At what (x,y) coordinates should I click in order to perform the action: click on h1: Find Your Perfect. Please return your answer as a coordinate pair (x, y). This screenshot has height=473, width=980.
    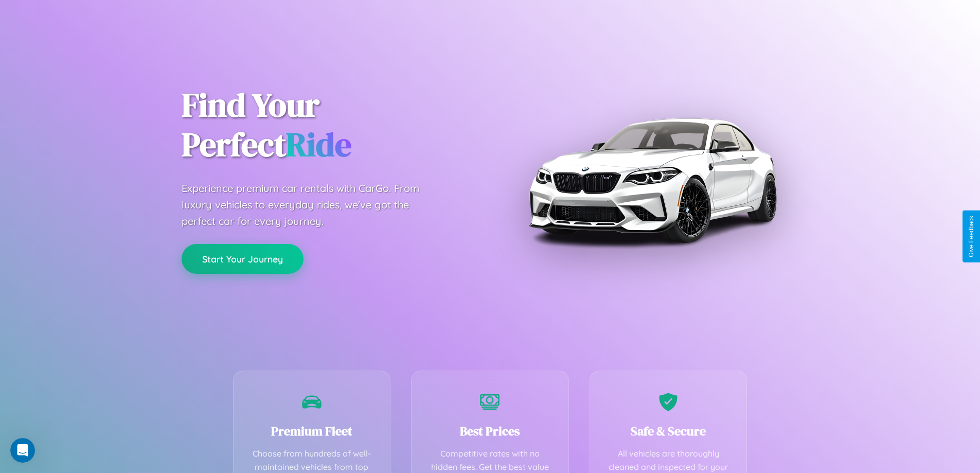
    Looking at the image, I should click on (328, 126).